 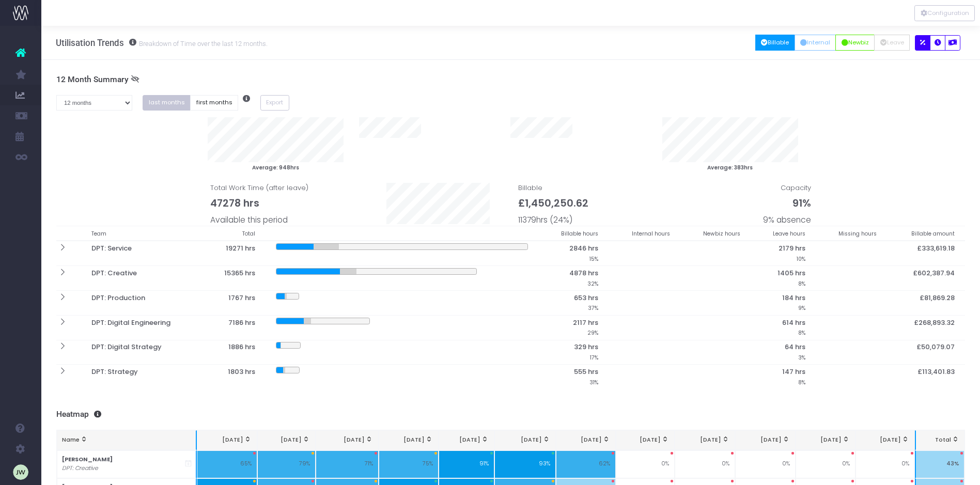 What do you see at coordinates (347, 440) in the screenshot?
I see `th: May 25: activate to sort column ascending` at bounding box center [347, 440].